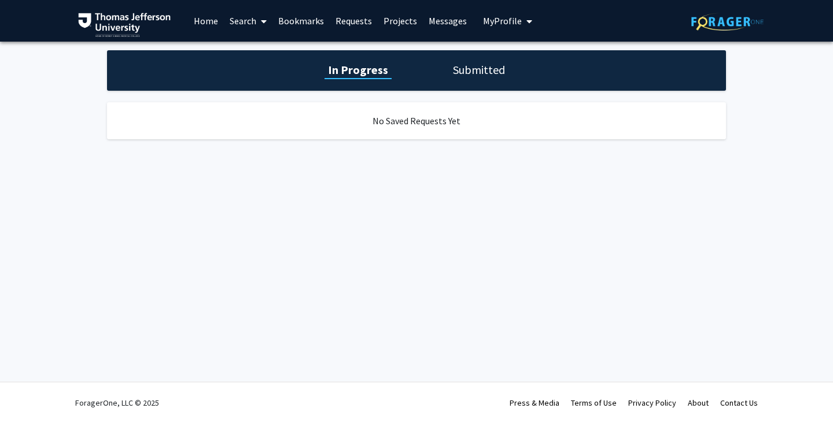 This screenshot has width=833, height=423. Describe the element at coordinates (400, 21) in the screenshot. I see `a: Projects` at that location.